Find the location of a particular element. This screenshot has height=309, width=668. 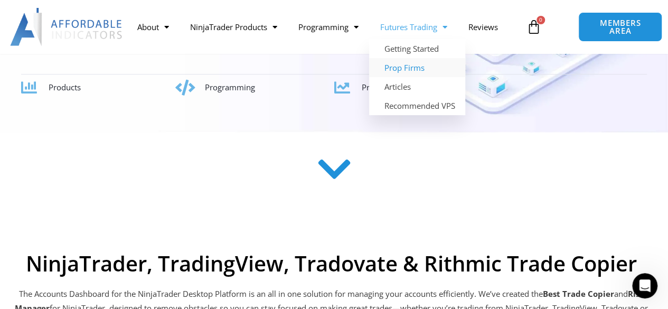

a: Programming is located at coordinates (329, 27).